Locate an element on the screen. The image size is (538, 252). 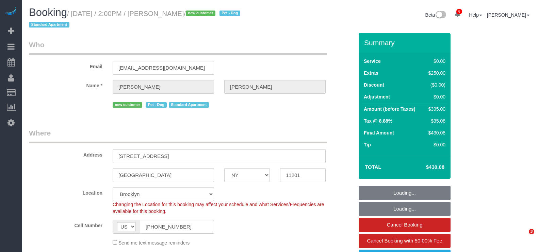
div: ($0.00) is located at coordinates (436, 85).